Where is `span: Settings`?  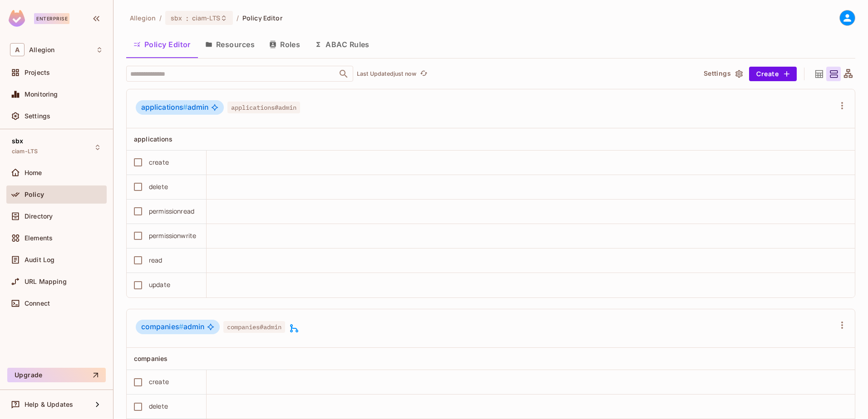 span: Settings is located at coordinates (37, 116).